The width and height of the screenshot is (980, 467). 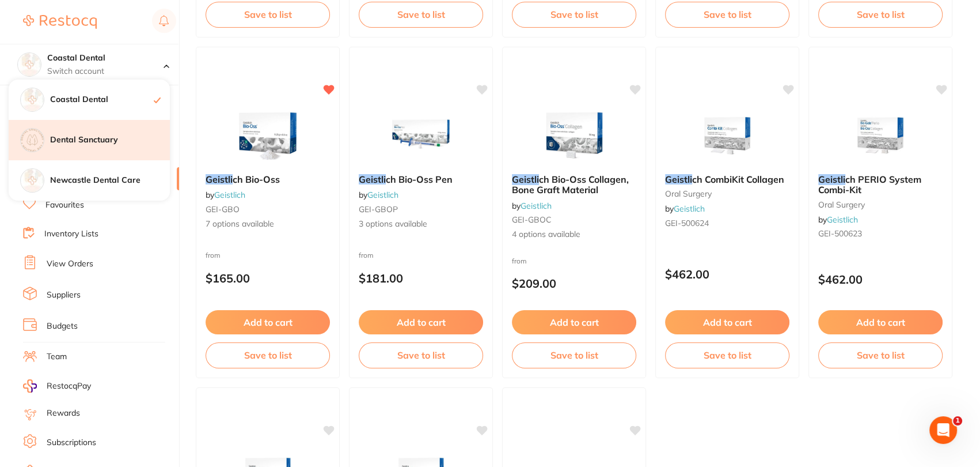 What do you see at coordinates (64, 413) in the screenshot?
I see `a: Rewards` at bounding box center [64, 413].